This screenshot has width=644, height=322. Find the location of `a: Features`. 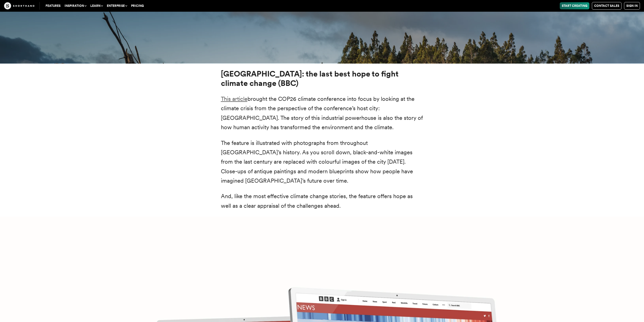

a: Features is located at coordinates (53, 6).